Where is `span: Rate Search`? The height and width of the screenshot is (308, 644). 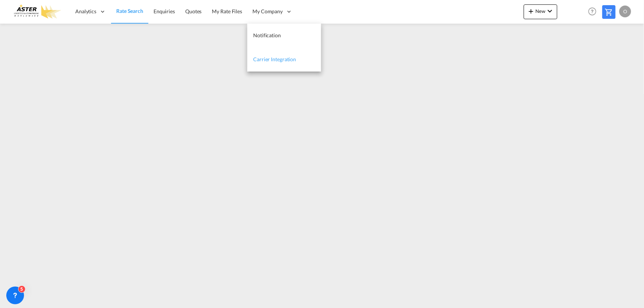 span: Rate Search is located at coordinates (130, 11).